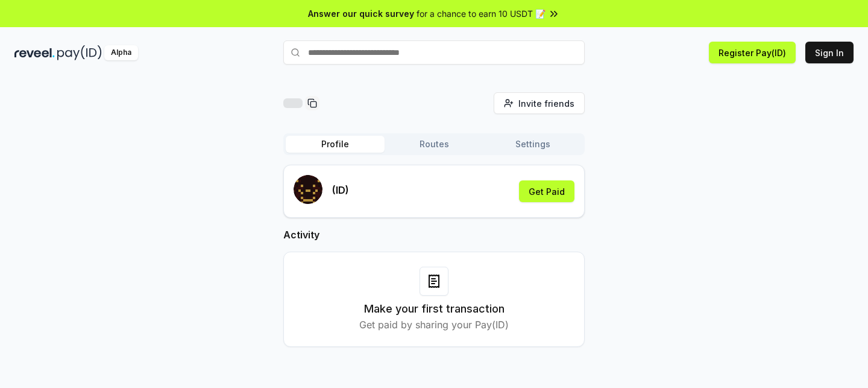  Describe the element at coordinates (434, 309) in the screenshot. I see `h3: Make your first transaction` at that location.